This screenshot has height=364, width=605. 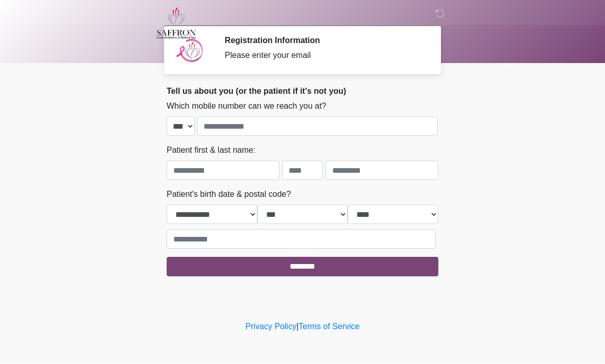 What do you see at coordinates (190, 51) in the screenshot?
I see `img: Agent Avatar` at bounding box center [190, 51].